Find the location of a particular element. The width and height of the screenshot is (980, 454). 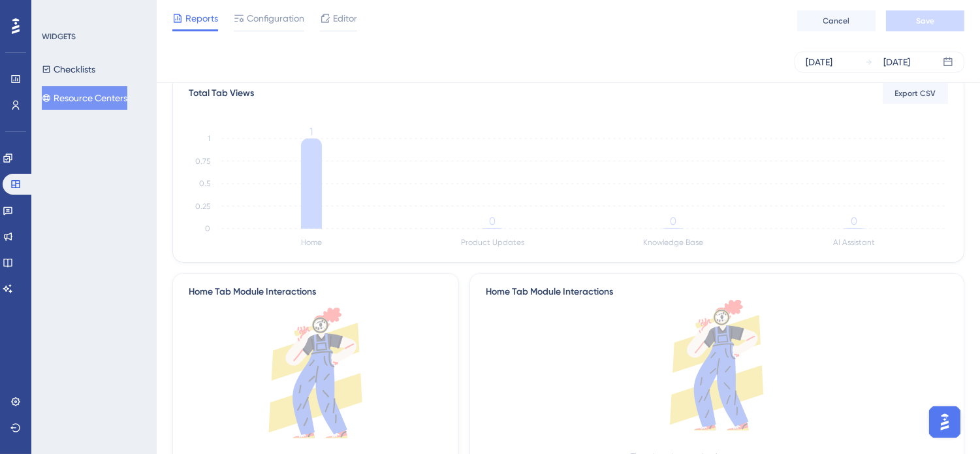

div: WIDGETS is located at coordinates (59, 37).